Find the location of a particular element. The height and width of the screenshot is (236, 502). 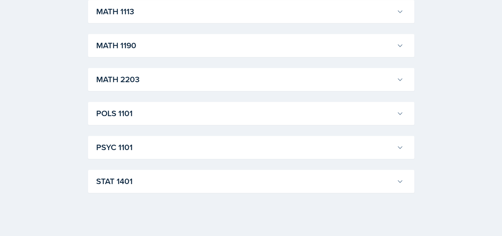

h3: MATH 1190 is located at coordinates (245, 46).